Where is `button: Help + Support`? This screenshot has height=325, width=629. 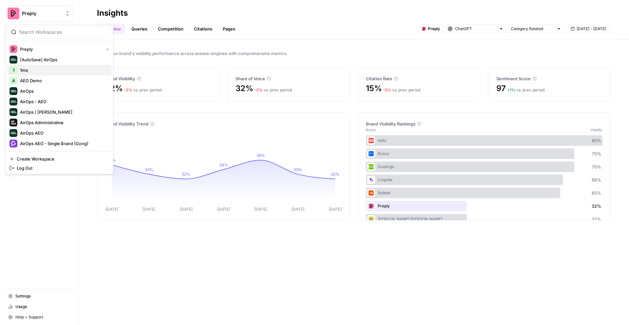
button: Help + Support is located at coordinates (39, 317).